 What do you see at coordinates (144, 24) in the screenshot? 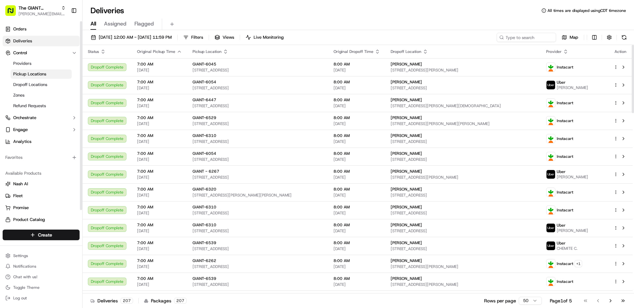
I see `span: Flagged` at bounding box center [144, 24].